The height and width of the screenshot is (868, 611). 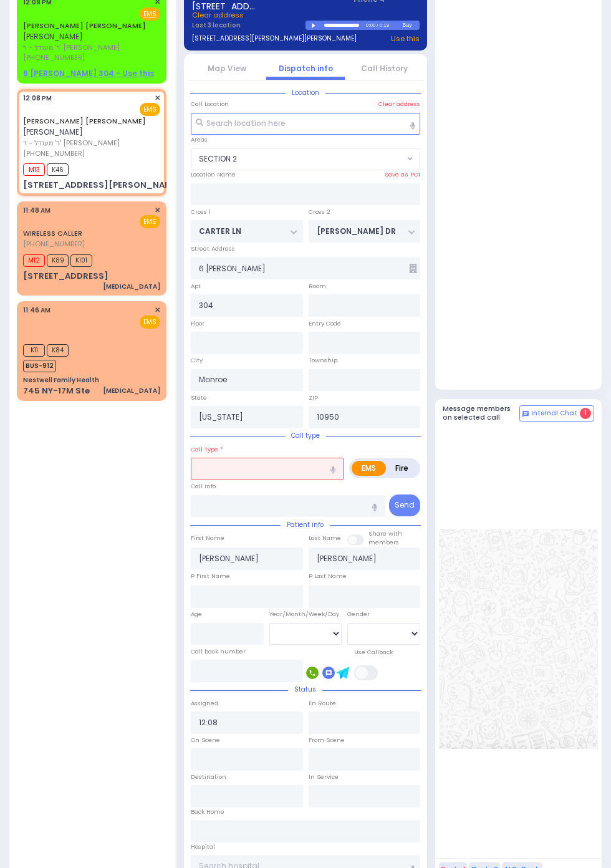 What do you see at coordinates (210, 576) in the screenshot?
I see `label: P First Name` at bounding box center [210, 576].